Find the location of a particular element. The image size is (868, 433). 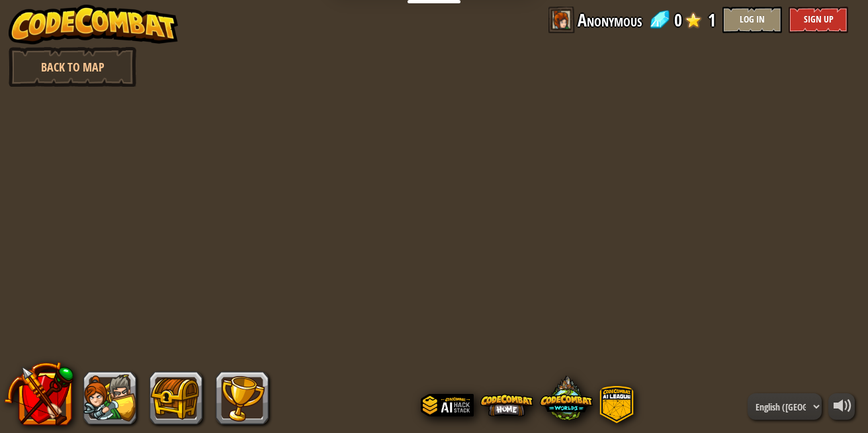

span: Anonymous is located at coordinates (609, 20).